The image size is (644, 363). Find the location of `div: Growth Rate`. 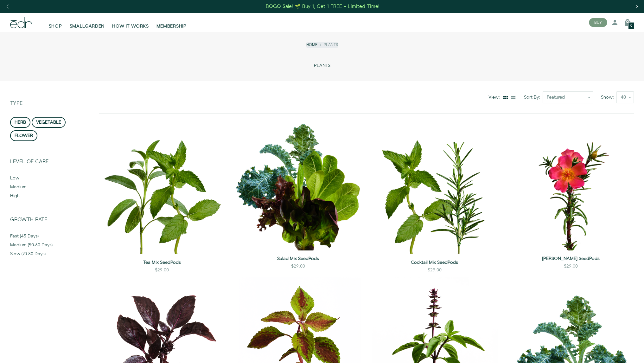

div: Growth Rate is located at coordinates (48, 222).